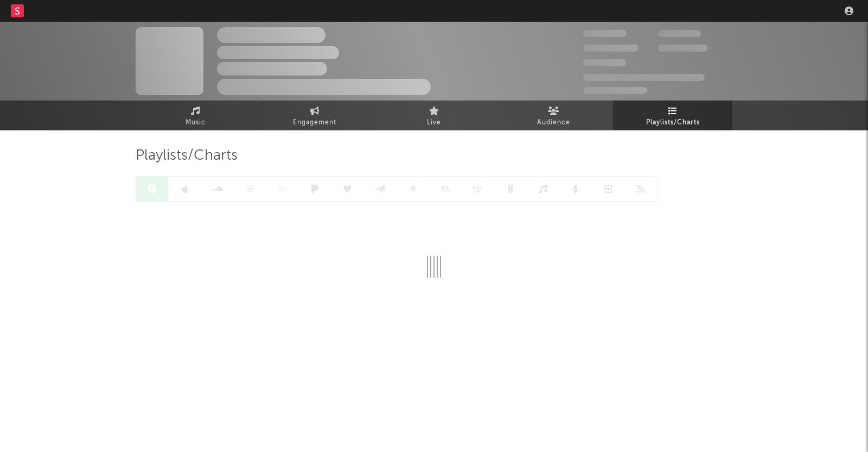  Describe the element at coordinates (315, 115) in the screenshot. I see `a: Engagement` at that location.